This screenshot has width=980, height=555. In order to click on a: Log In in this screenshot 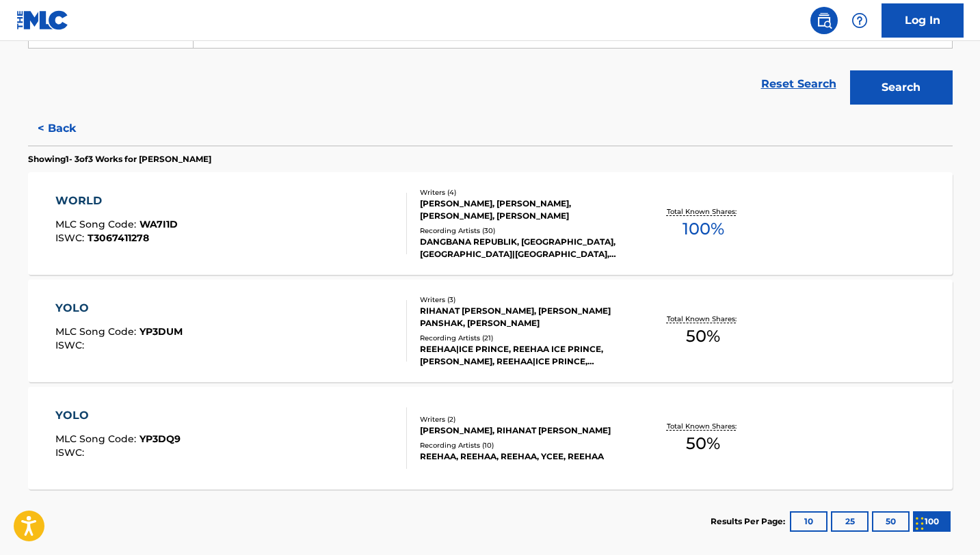, I will do `click(922, 20)`.